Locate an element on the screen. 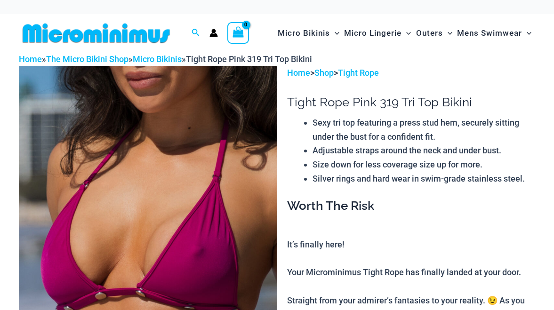 The height and width of the screenshot is (310, 554). a: Search icon link is located at coordinates (196, 33).